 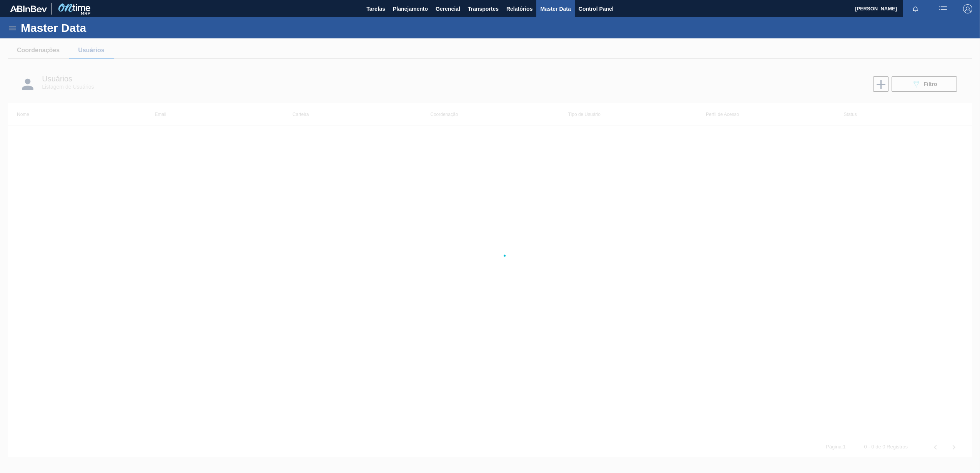 What do you see at coordinates (376, 9) in the screenshot?
I see `span: Tarefas` at bounding box center [376, 9].